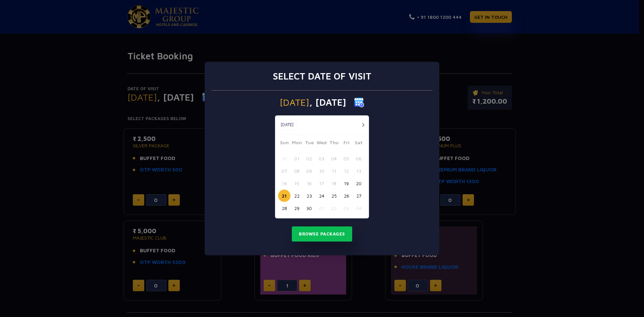  Describe the element at coordinates (322, 171) in the screenshot. I see `button: 10` at that location.